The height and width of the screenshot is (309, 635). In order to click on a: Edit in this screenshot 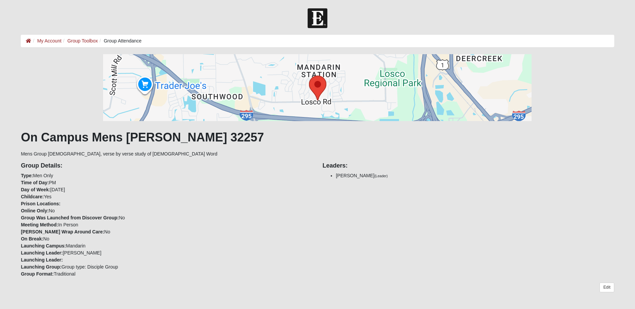, I will do `click(607, 288)`.